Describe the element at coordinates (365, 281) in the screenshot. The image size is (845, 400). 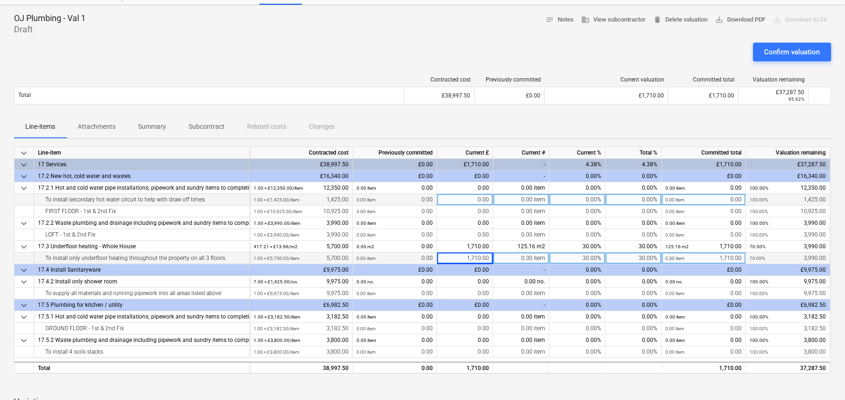
I see `small: 0.00 no.` at that location.